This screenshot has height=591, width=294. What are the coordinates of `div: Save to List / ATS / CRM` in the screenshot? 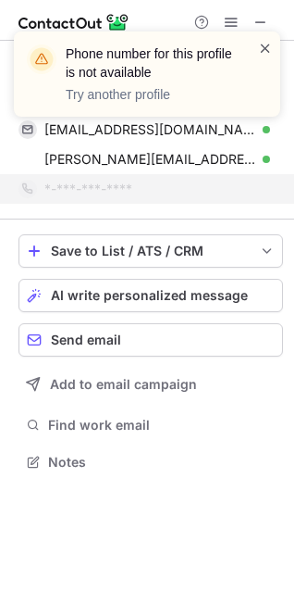 It's located at (151, 251).